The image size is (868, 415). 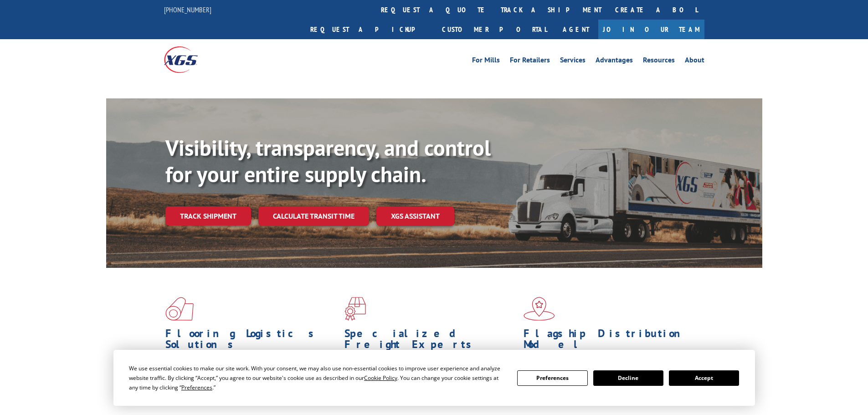 I want to click on img: xgs-icon-focused-on-flooring-red, so click(x=355, y=309).